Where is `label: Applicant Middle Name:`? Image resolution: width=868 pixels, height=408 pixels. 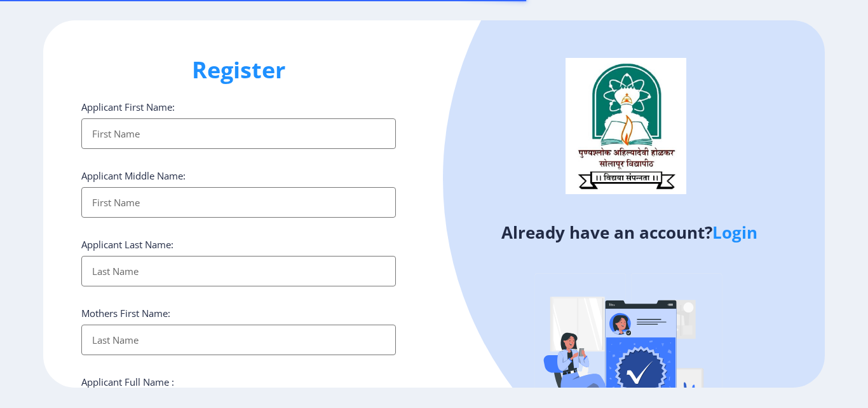 label: Applicant Middle Name: is located at coordinates (134, 175).